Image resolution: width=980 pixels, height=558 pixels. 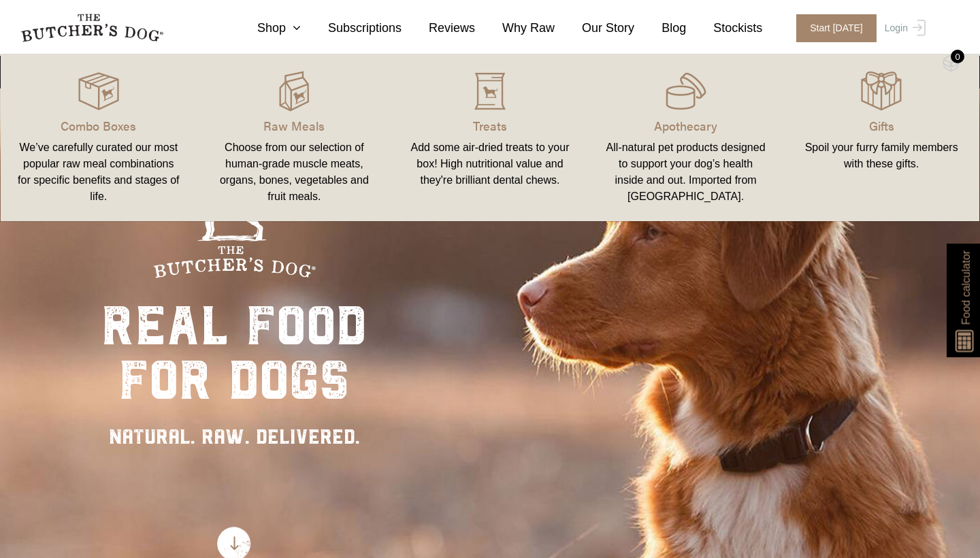 I want to click on a: Our Story, so click(x=594, y=28).